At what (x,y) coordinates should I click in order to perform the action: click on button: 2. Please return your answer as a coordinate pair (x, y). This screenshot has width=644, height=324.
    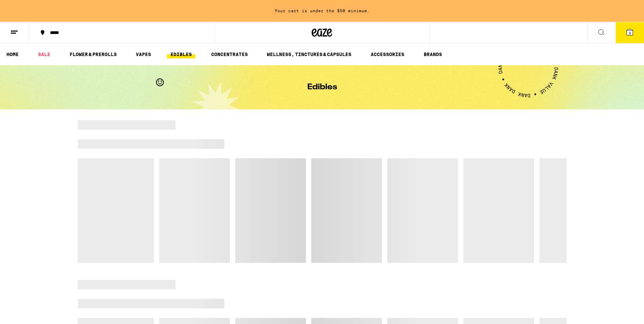
    Looking at the image, I should click on (630, 33).